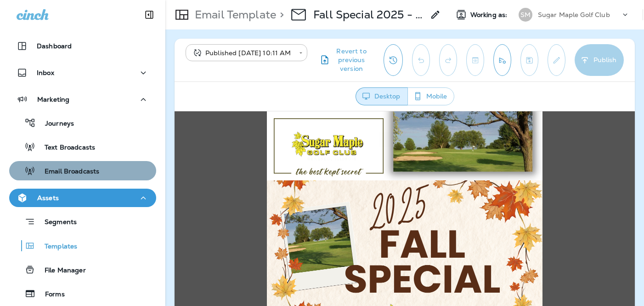 The height and width of the screenshot is (306, 644). What do you see at coordinates (82, 270) in the screenshot?
I see `button: File Manager` at bounding box center [82, 270].